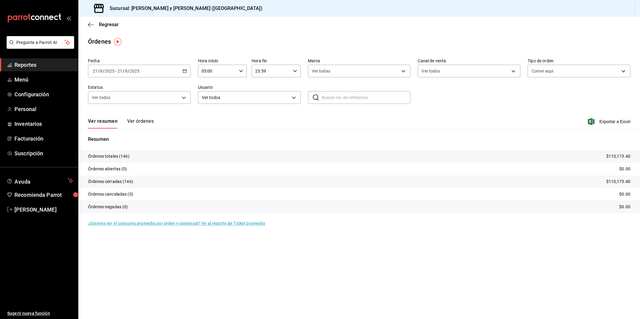  What do you see at coordinates (40, 42) in the screenshot?
I see `button: Pregunta a Parrot AI` at bounding box center [40, 42].